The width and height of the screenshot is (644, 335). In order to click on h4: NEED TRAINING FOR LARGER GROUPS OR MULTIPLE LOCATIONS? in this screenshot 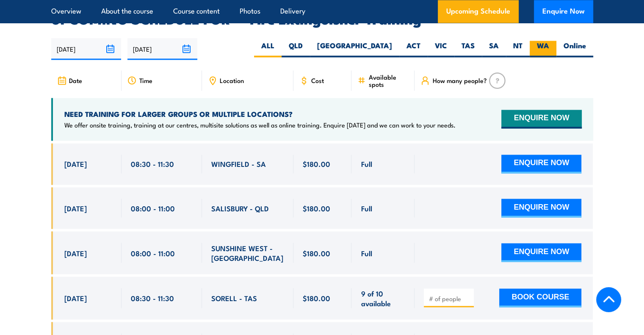, I will do `click(260, 114)`.